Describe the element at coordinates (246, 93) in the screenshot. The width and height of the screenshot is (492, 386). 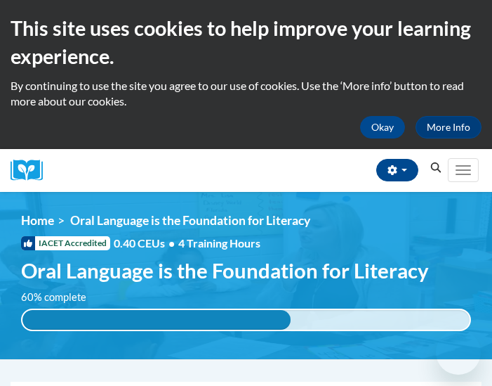
I see `p: By continuing to use the site you agree to our use of cookies. Use the ‘More info’ button to read...` at that location.